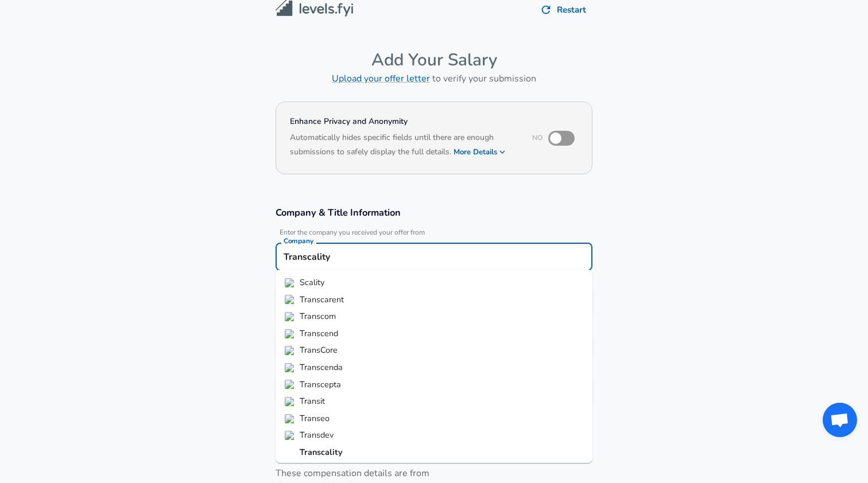 This screenshot has width=868, height=483. I want to click on img: transcenda.com, so click(290, 368).